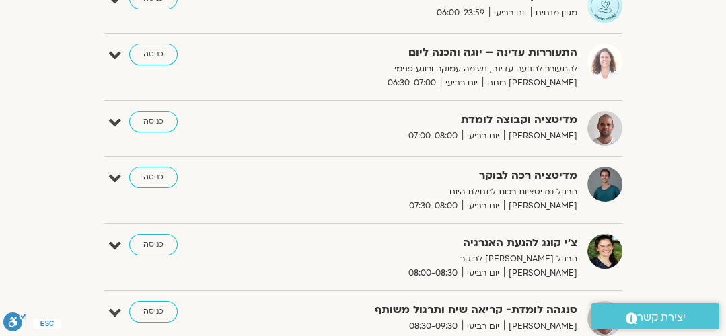 The height and width of the screenshot is (336, 726). I want to click on span: 07:00-08:00, so click(433, 136).